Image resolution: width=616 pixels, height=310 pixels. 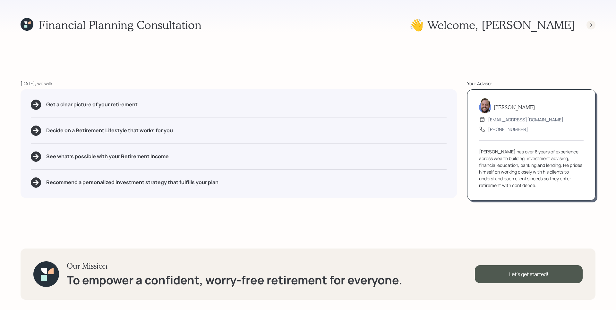 I want to click on h1: Financial Planning Consultation, so click(x=120, y=25).